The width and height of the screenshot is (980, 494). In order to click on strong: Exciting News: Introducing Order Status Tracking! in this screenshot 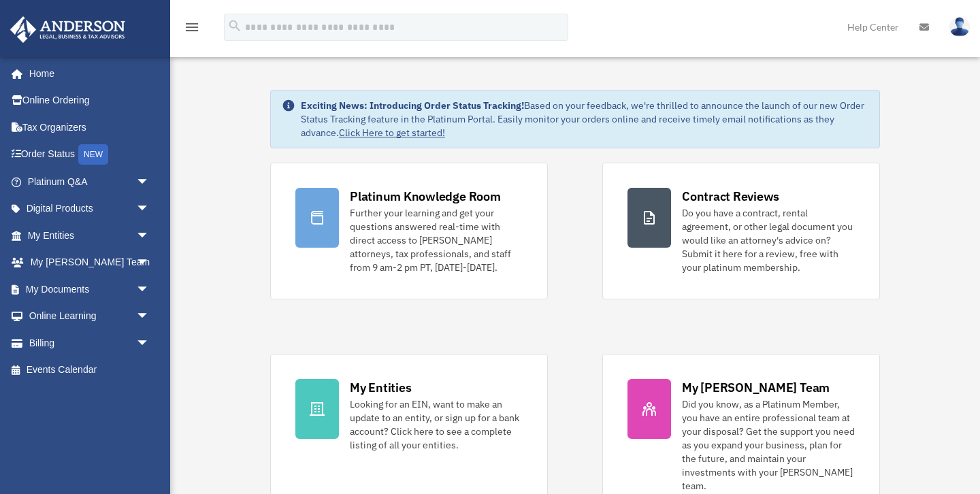, I will do `click(412, 105)`.